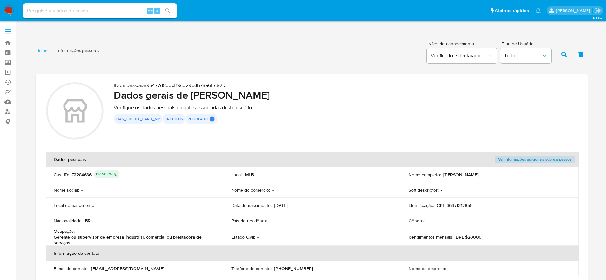  Describe the element at coordinates (78, 50) in the screenshot. I see `span: Informações pessoais` at that location.